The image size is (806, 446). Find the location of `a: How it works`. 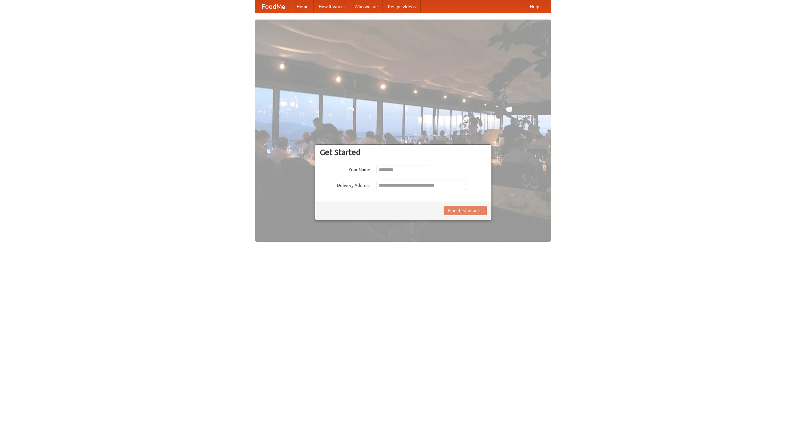

a: How it works is located at coordinates (332, 7).